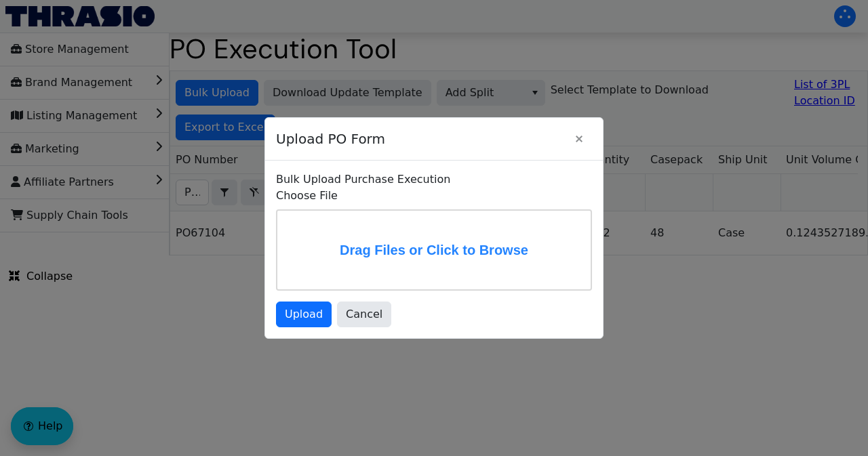 Image resolution: width=868 pixels, height=456 pixels. Describe the element at coordinates (304, 314) in the screenshot. I see `span: Upload` at that location.